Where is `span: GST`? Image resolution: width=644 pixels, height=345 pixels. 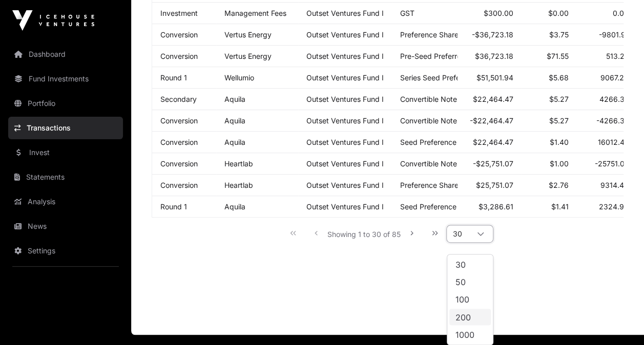 span: GST is located at coordinates (407, 13).